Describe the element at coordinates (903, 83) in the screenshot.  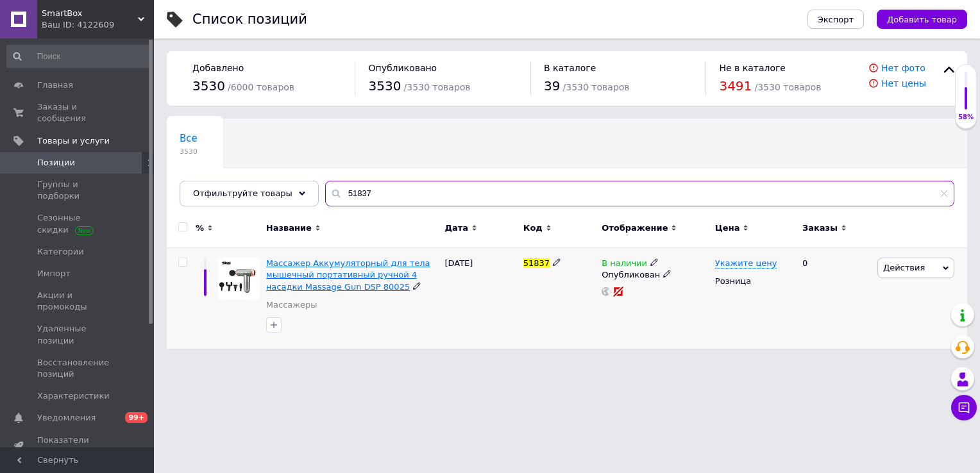
I see `a: Нет цены` at that location.